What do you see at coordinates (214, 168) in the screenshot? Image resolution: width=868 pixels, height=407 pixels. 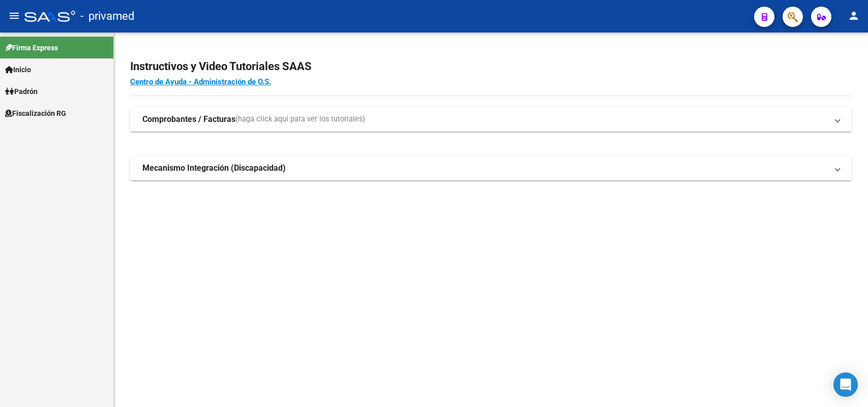 I see `strong: Mecanismo Integración (Discapacidad)` at bounding box center [214, 168].